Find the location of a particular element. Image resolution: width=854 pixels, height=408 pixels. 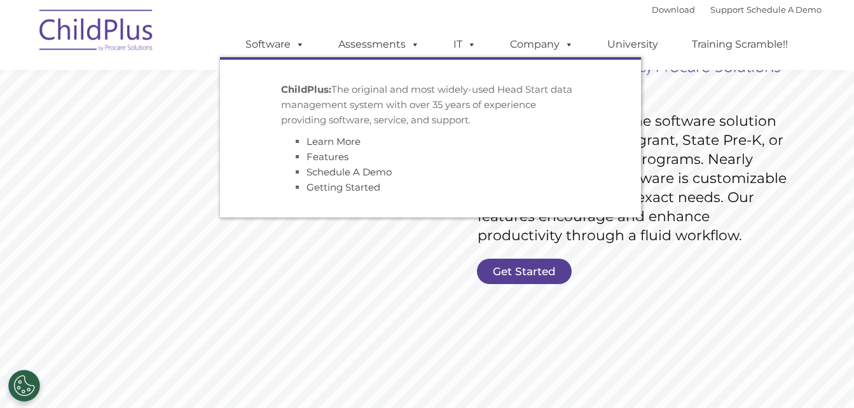

a: Features is located at coordinates (327, 156).